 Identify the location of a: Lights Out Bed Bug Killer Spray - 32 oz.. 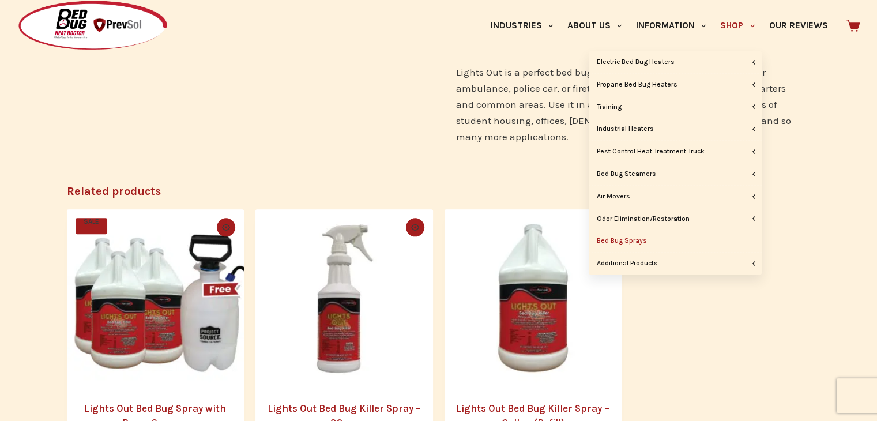
(344, 298).